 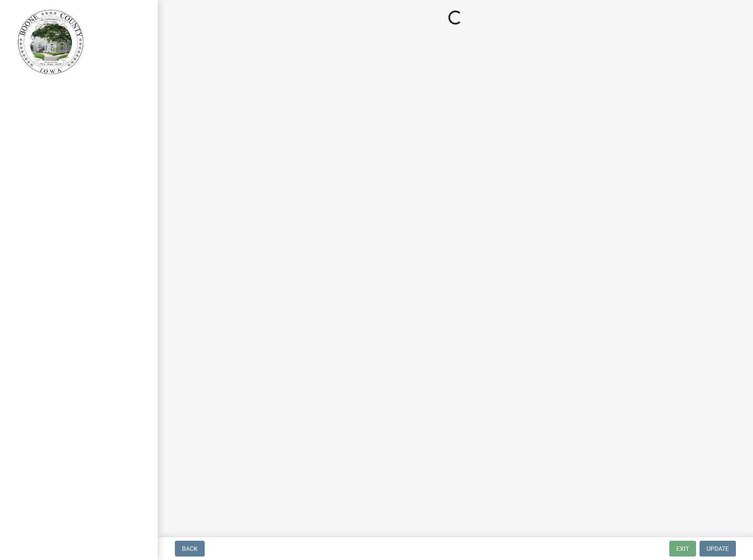 I want to click on img: Boone County, Iowa, so click(x=51, y=42).